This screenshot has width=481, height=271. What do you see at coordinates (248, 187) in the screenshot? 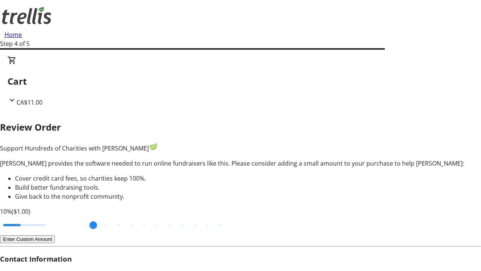
I see `li: Build better fundraising tools.` at bounding box center [248, 187].